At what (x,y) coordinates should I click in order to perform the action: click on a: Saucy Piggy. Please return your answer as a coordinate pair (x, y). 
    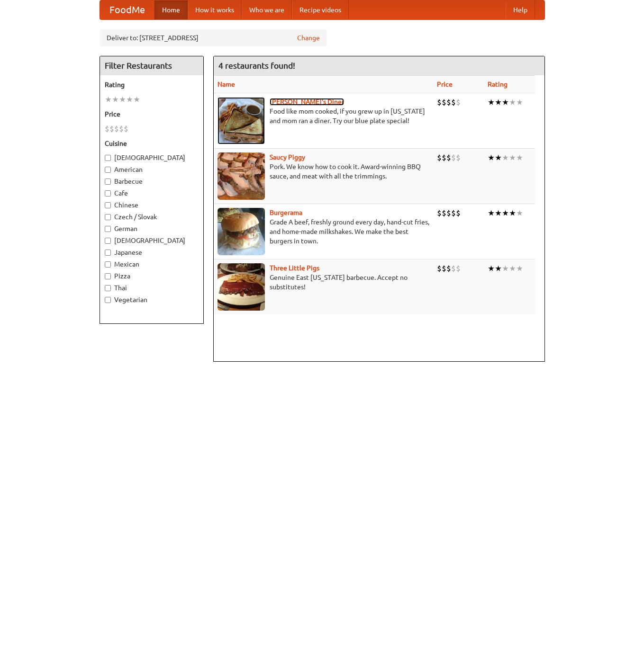
    Looking at the image, I should click on (287, 157).